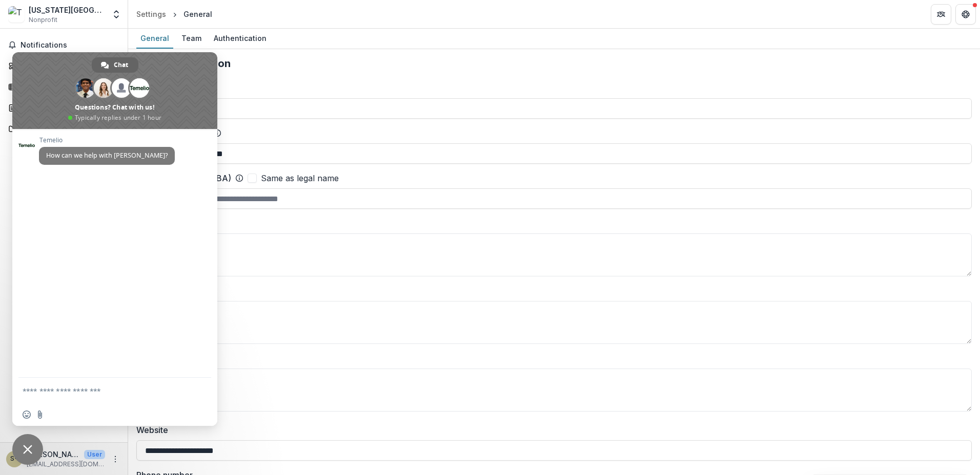 The height and width of the screenshot is (475, 980). Describe the element at coordinates (26, 415) in the screenshot. I see `span: Insert an emoji` at that location.